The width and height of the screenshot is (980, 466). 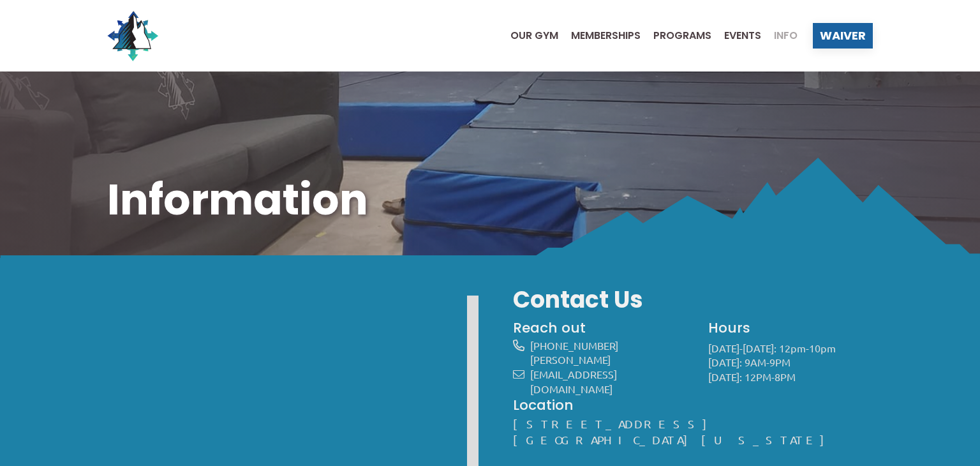 I want to click on span: Info, so click(x=785, y=35).